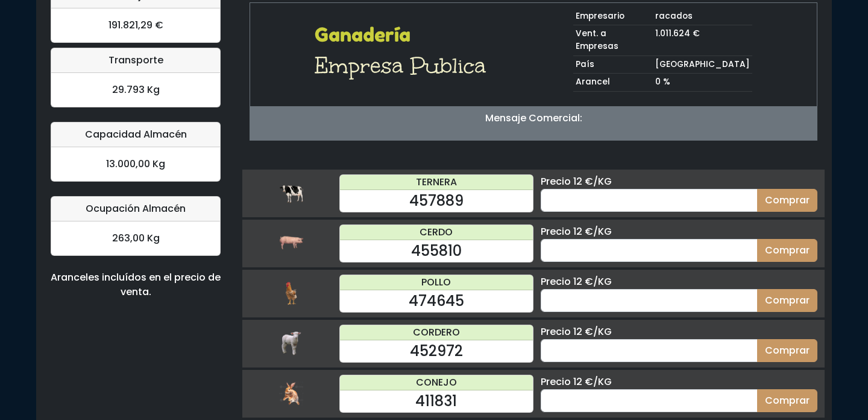 Image resolution: width=868 pixels, height=420 pixels. I want to click on div: 457889, so click(436, 201).